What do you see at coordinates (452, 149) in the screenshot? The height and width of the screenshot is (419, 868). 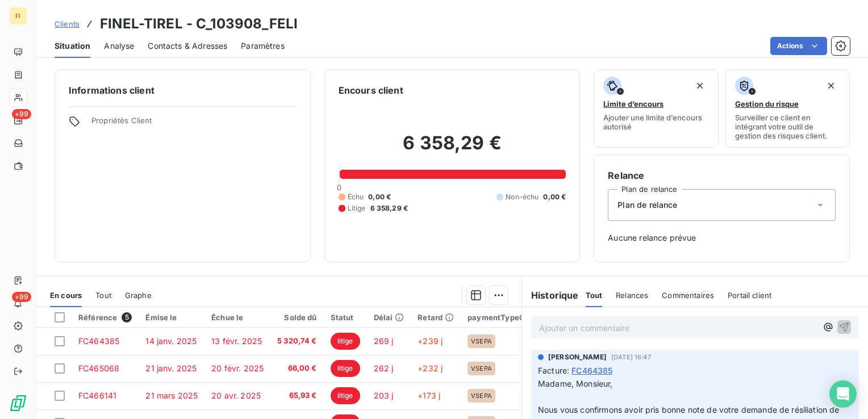 I see `h2: 6 358,29 €` at bounding box center [452, 149].